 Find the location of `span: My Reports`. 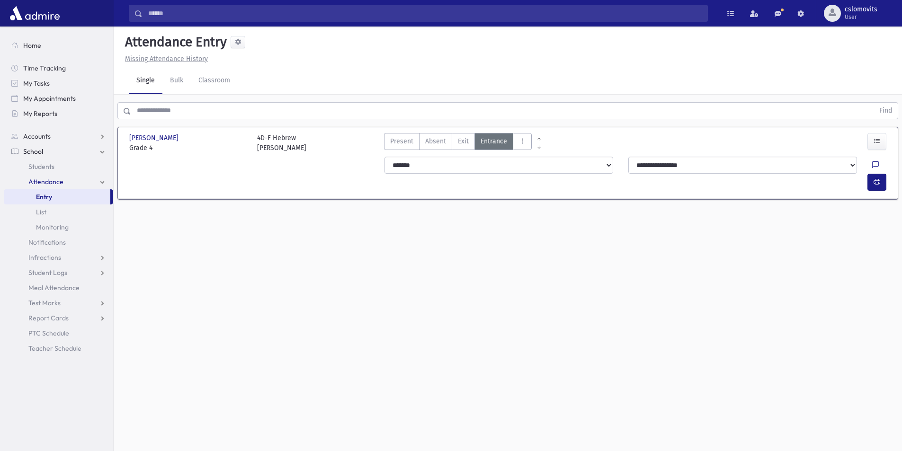

span: My Reports is located at coordinates (40, 114).